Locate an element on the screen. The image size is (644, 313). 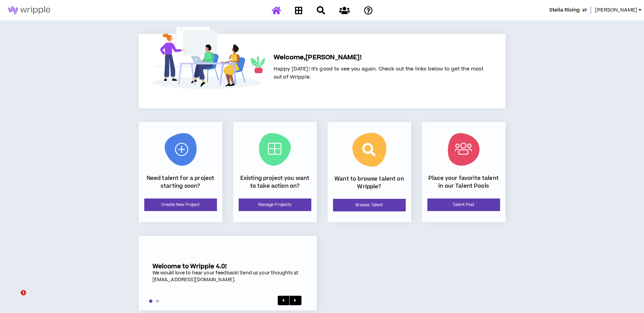
a: Talent Pool is located at coordinates (464, 205).